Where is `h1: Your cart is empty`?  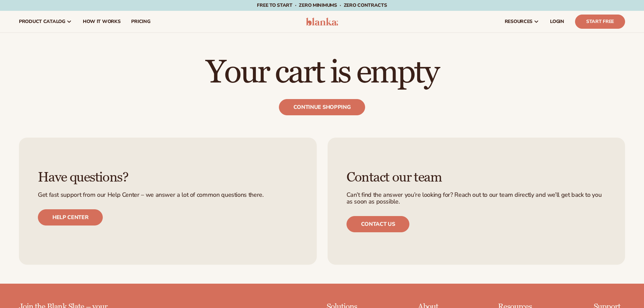
h1: Your cart is empty is located at coordinates (322, 73).